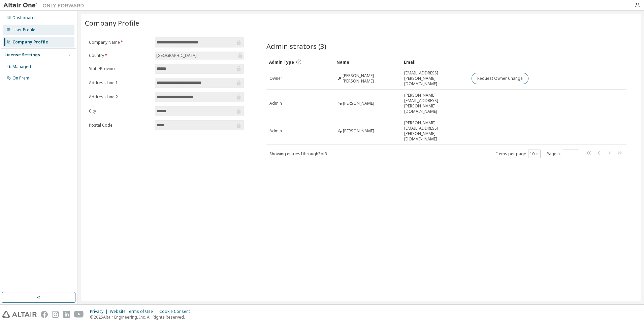 The height and width of the screenshot is (324, 644). Describe the element at coordinates (100, 312) in the screenshot. I see `div: Privacy` at that location.